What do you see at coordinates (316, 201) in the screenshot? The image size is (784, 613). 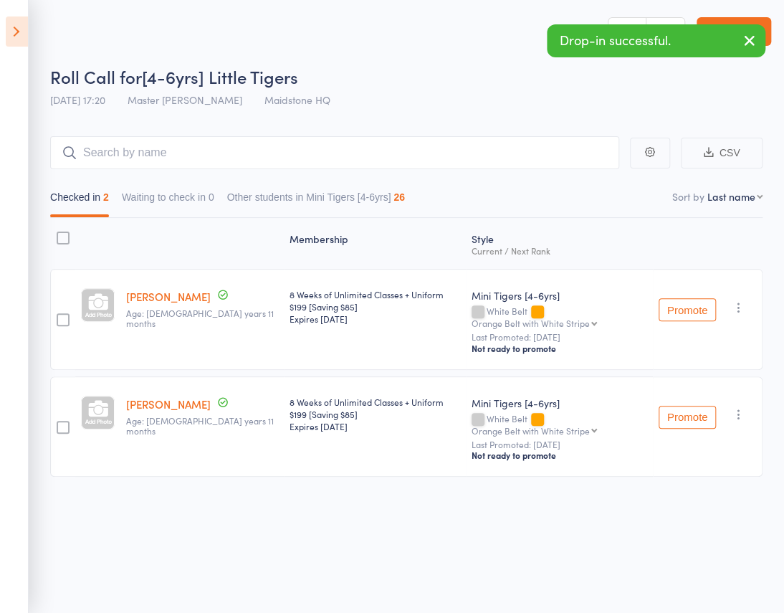 I see `button: Other students in Mini Tigers [4-6yrs]26` at bounding box center [316, 201].